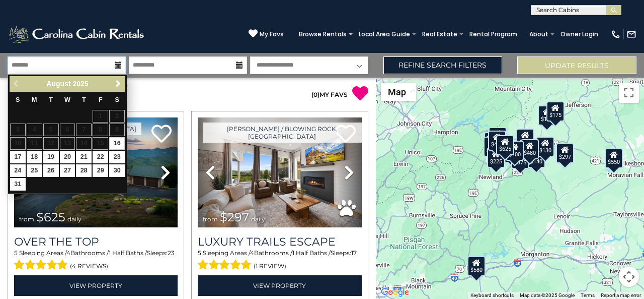  I want to click on span: 0, so click(315, 95).